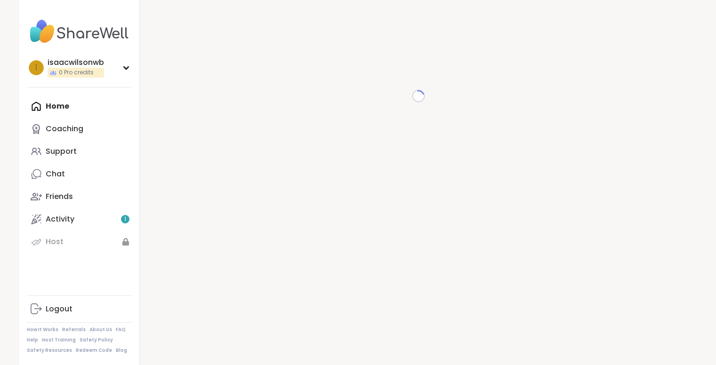 Image resolution: width=716 pixels, height=365 pixels. I want to click on a: Coaching, so click(79, 129).